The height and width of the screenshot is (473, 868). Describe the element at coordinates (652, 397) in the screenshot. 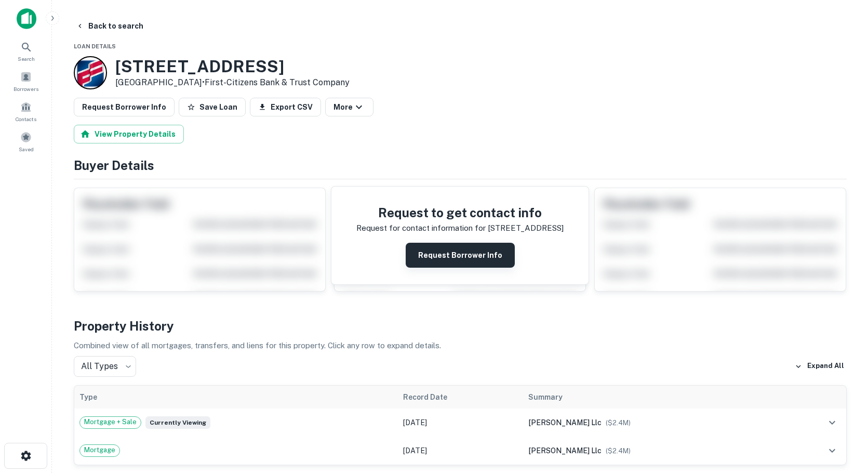

I see `th: Summary` at that location.